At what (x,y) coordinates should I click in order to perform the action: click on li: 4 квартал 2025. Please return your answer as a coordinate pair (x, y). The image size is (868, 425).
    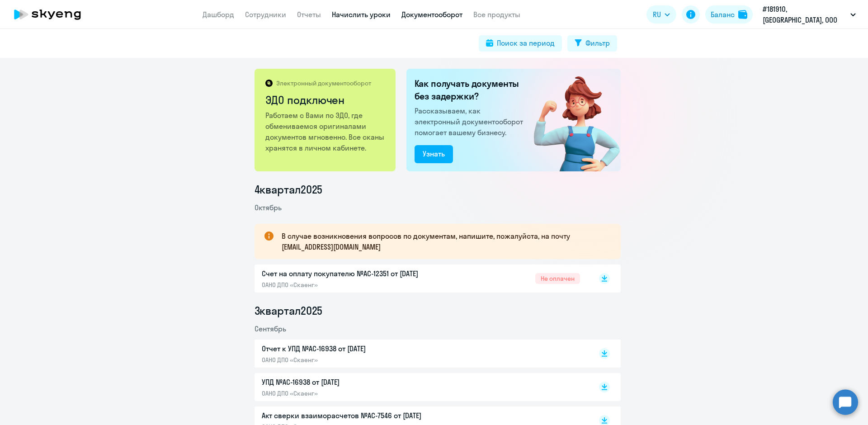
    Looking at the image, I should click on (438, 190).